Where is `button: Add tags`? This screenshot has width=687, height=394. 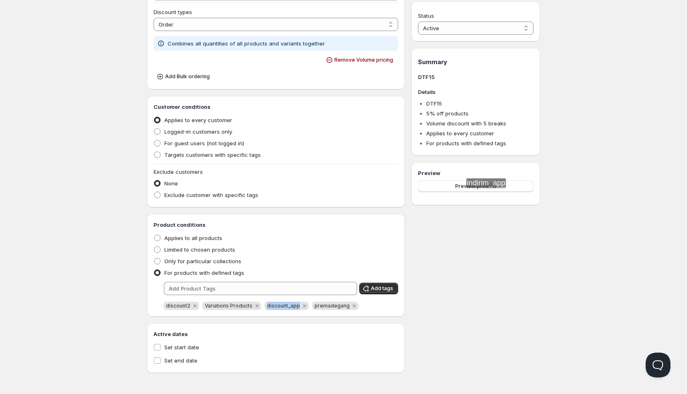
button: Add tags is located at coordinates (379, 289).